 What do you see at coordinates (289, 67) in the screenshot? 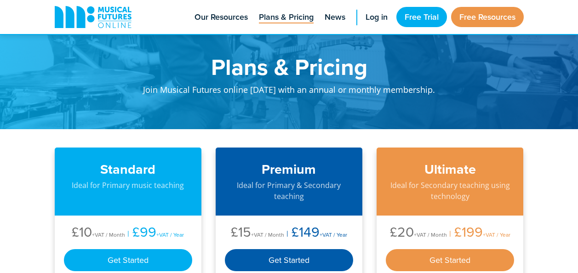
I see `h1: Plans & Pricing` at bounding box center [289, 67].